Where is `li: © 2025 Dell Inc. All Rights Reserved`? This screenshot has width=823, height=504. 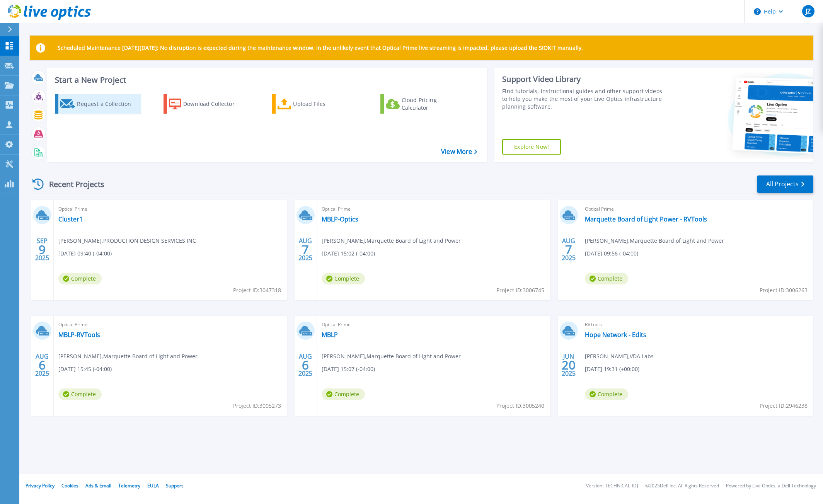 li: © 2025 Dell Inc. All Rights Reserved is located at coordinates (682, 486).